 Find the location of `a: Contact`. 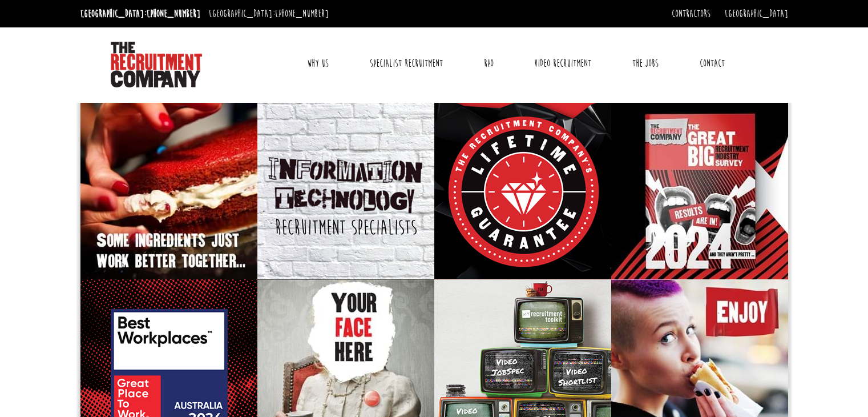

a: Contact is located at coordinates (712, 63).